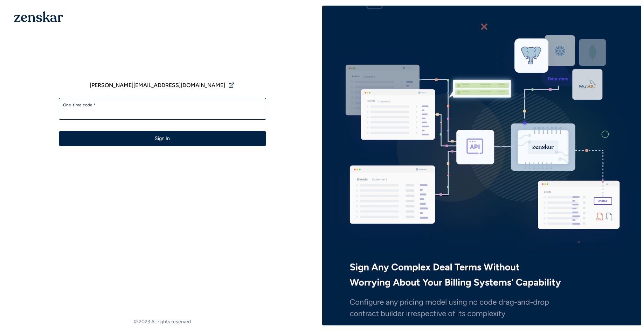 The width and height of the screenshot is (644, 331). What do you see at coordinates (163, 322) in the screenshot?
I see `footer: © 2023 All rights reserved` at bounding box center [163, 322].